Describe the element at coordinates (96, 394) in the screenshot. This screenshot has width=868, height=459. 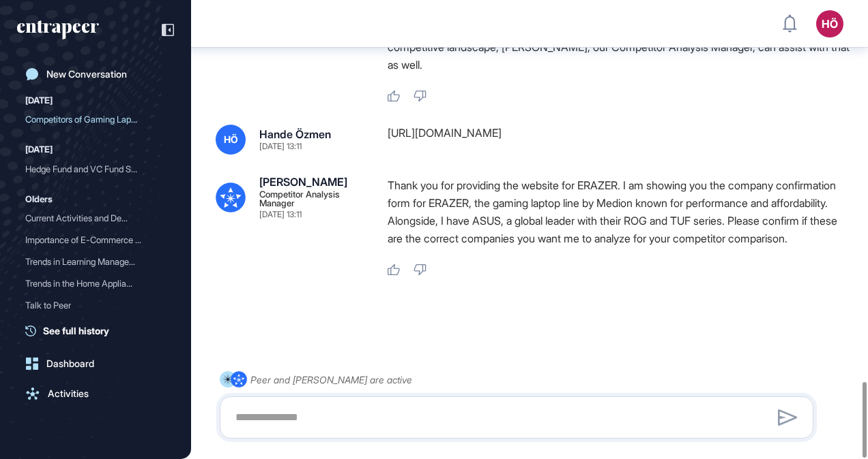
I see `a: Activities` at that location.